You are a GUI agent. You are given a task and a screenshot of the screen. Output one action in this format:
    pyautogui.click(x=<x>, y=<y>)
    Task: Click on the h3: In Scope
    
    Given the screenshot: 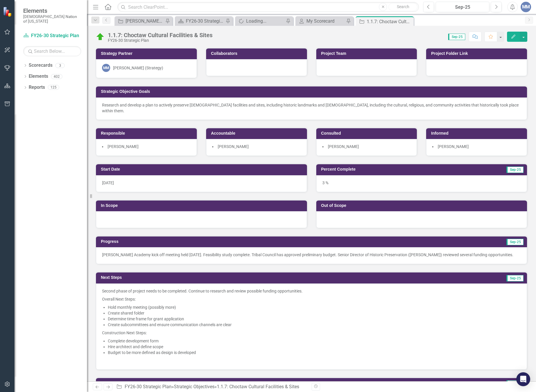 What is the action you would take?
    pyautogui.click(x=203, y=205)
    